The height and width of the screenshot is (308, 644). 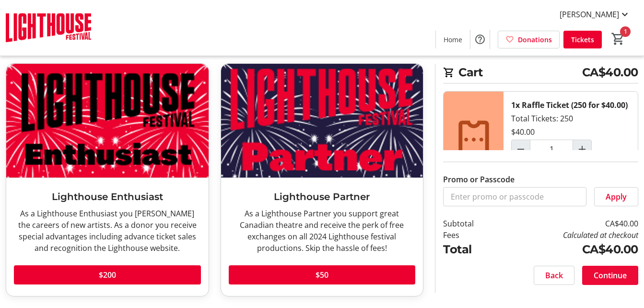 I want to click on span: $50, so click(x=322, y=275).